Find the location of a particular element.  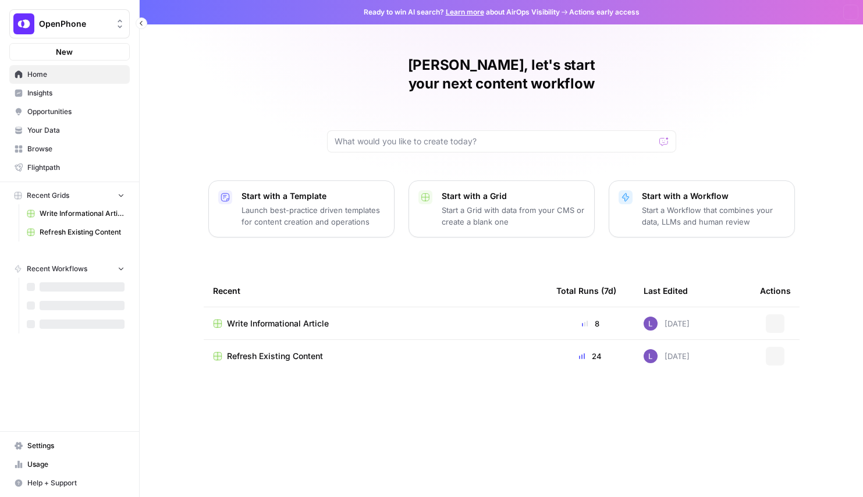

a: Browse is located at coordinates (69, 149).